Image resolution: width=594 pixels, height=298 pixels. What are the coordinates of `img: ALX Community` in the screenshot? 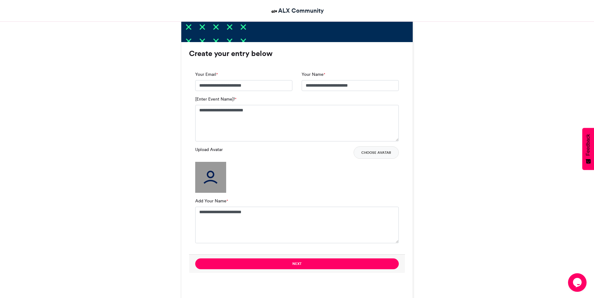 It's located at (274, 11).